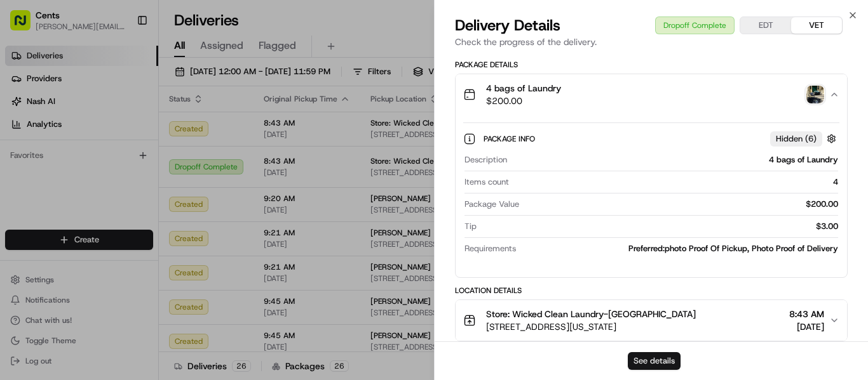 This screenshot has height=380, width=868. What do you see at coordinates (817, 26) in the screenshot?
I see `button: VET` at bounding box center [817, 26].